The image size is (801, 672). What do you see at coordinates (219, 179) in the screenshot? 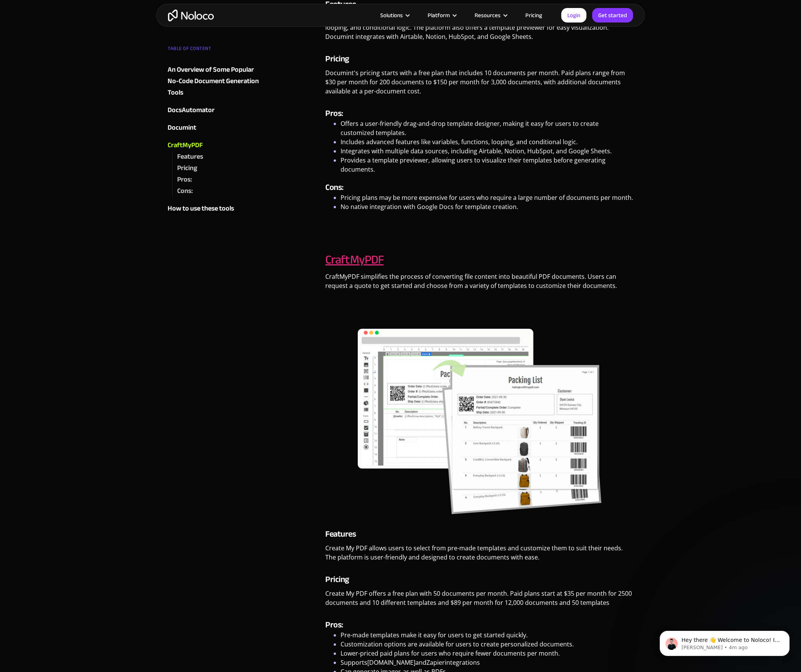
I see `a: Pros:` at bounding box center [219, 179].